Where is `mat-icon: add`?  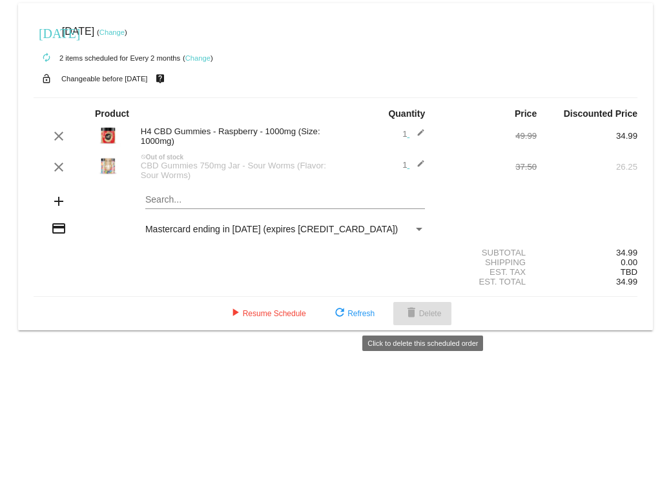
mat-icon: add is located at coordinates (59, 201).